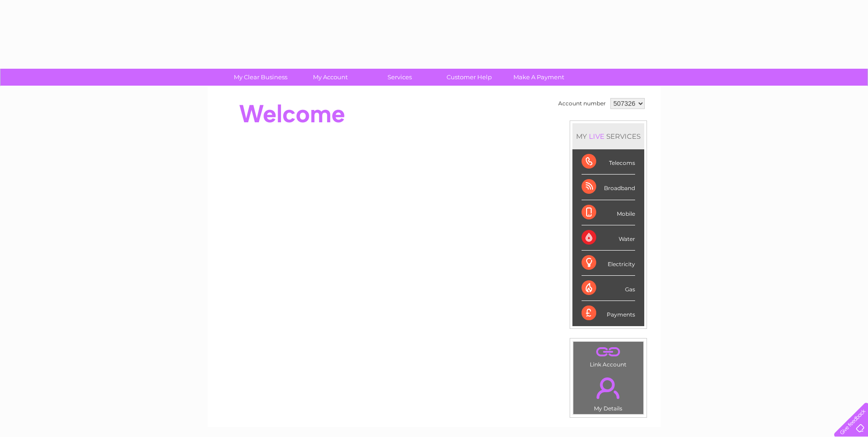  Describe the element at coordinates (597, 136) in the screenshot. I see `div: LIVE` at that location.